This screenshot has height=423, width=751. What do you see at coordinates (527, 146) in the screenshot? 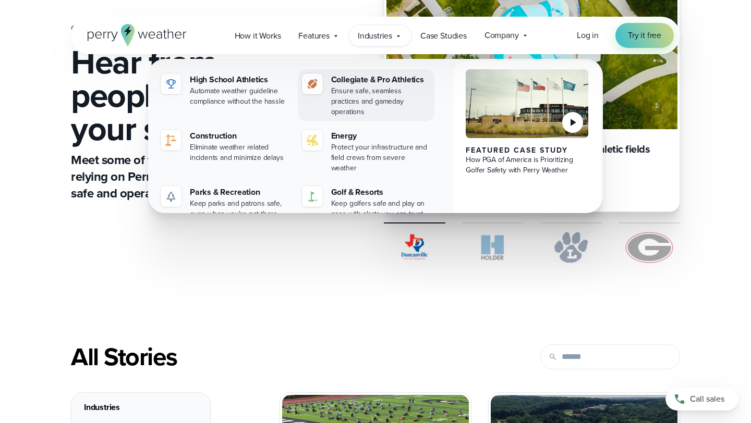
I see `a: PGA of America, Frisco Campus Featured Case Study How PGA of America is Prioritizing Golfer Safet...` at bounding box center [527, 146].